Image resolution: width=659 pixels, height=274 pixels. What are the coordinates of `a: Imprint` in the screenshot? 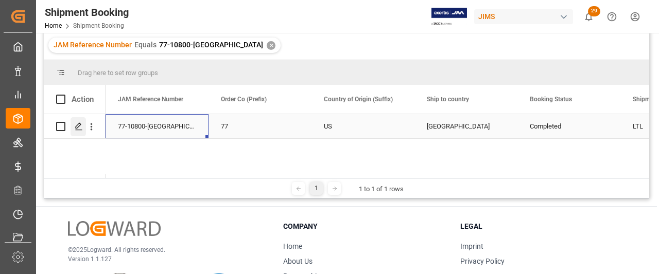 It's located at (471, 246).